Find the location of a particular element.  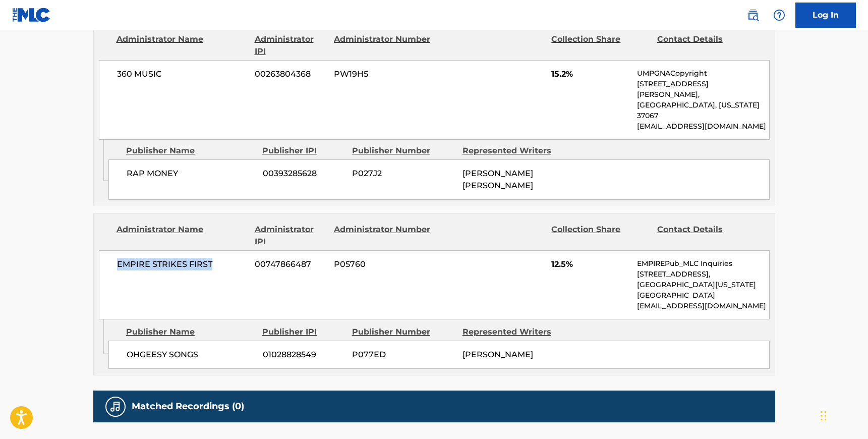

div: Drag is located at coordinates (824, 416).